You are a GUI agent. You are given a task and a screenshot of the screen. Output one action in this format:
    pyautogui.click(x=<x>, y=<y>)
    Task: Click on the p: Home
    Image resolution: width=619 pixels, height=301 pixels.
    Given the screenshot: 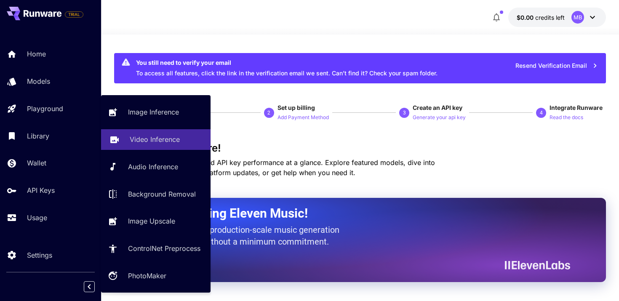 What is the action you would take?
    pyautogui.click(x=36, y=54)
    